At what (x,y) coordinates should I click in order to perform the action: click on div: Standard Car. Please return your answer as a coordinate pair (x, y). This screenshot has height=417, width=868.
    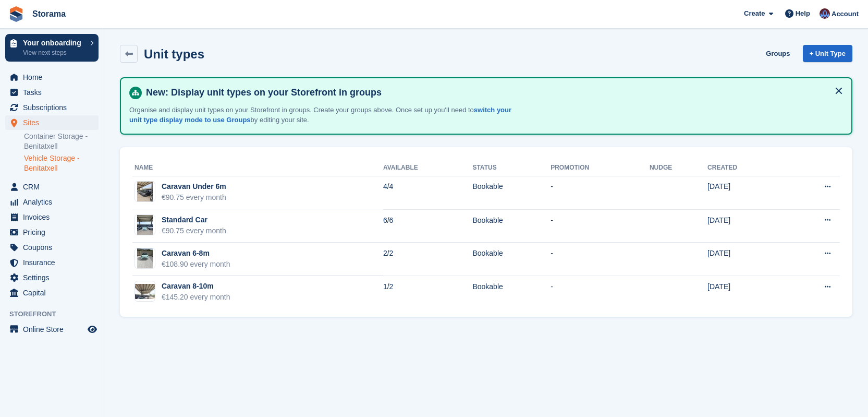
    Looking at the image, I should click on (194, 220).